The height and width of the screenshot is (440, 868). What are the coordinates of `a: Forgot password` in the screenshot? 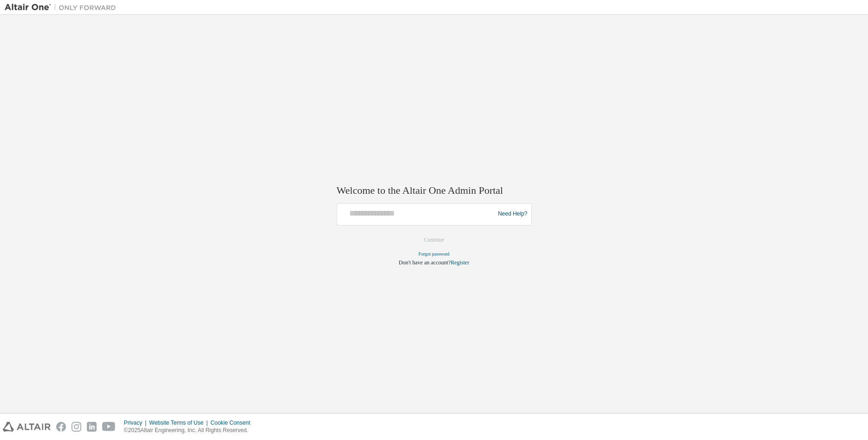 It's located at (434, 253).